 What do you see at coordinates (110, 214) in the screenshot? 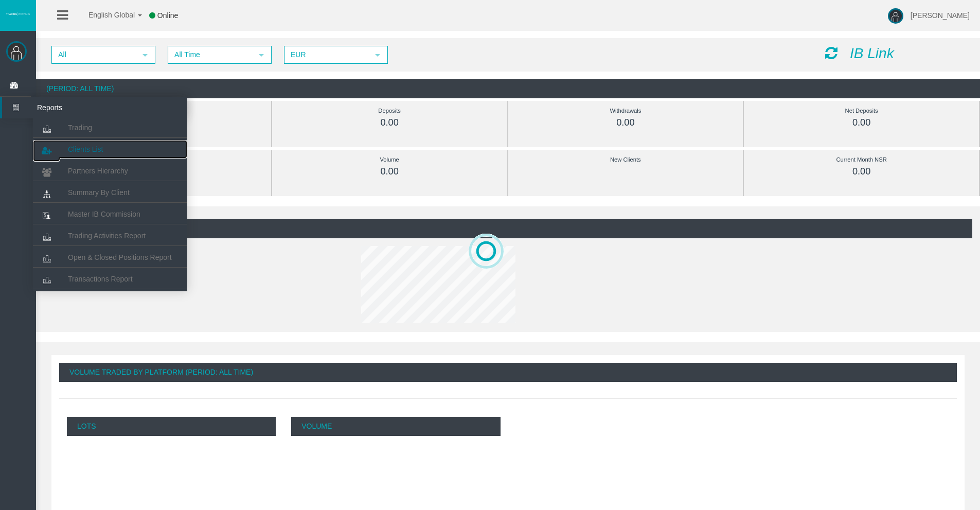
I see `a: Master IB Commission` at bounding box center [110, 214].